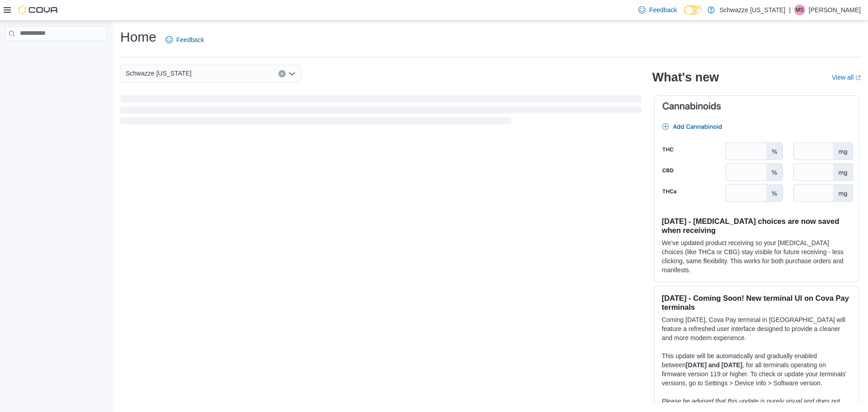 This screenshot has height=412, width=868. What do you see at coordinates (684, 15) in the screenshot?
I see `span: Dark Mode` at bounding box center [684, 15].